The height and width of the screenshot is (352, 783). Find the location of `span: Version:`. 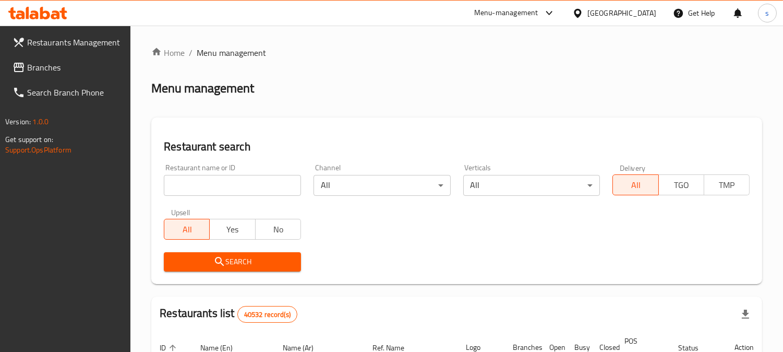

span: Version: is located at coordinates (18, 122).